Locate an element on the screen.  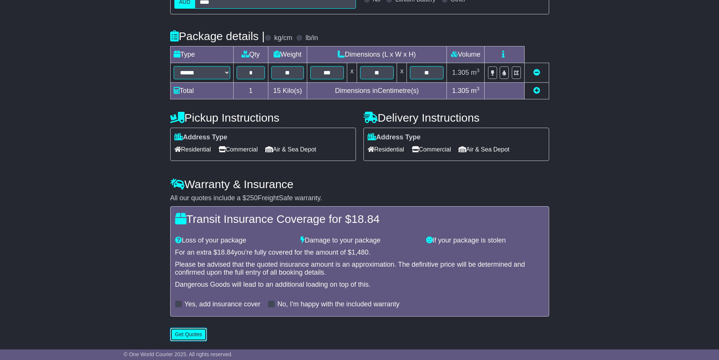
td: Total is located at coordinates (202, 91).